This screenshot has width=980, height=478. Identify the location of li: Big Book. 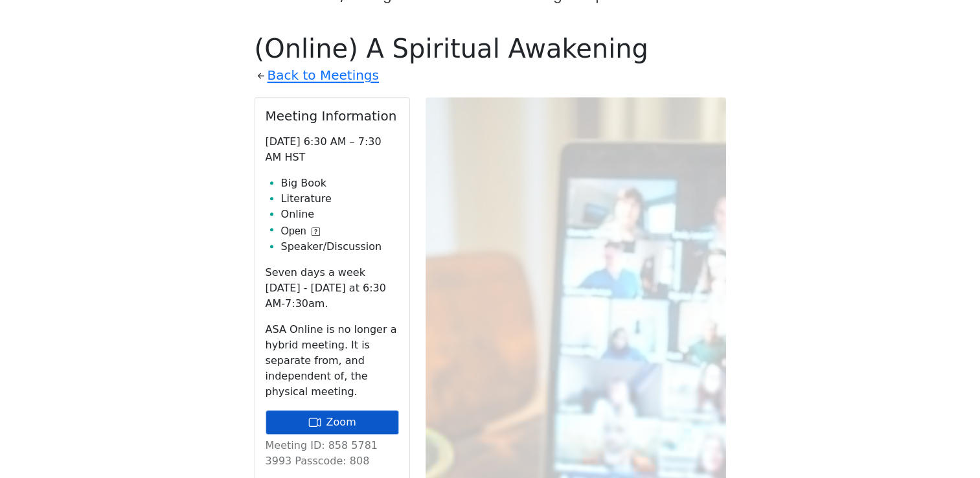
(340, 183).